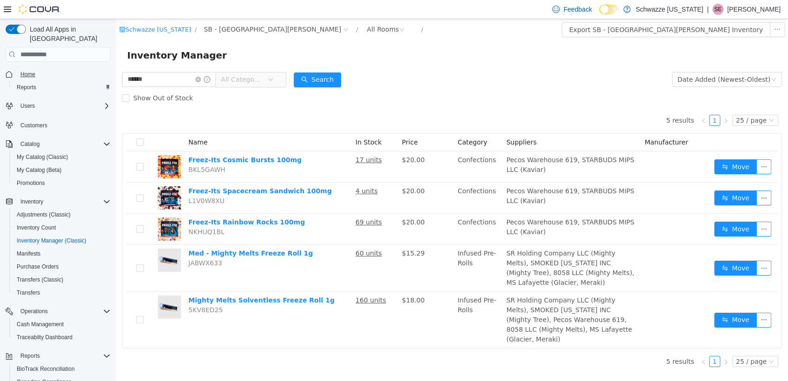  I want to click on a: Customers, so click(34, 125).